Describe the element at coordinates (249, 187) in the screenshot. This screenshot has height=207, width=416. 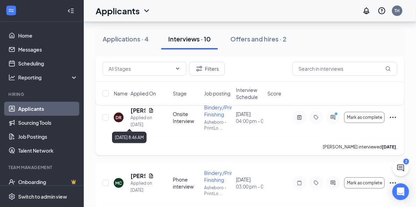
I see `span: 03:00 pm - 03:30 pm` at that location.